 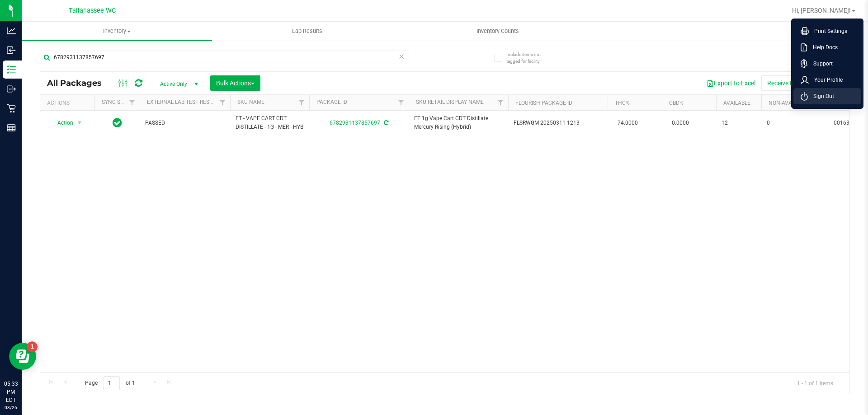 I want to click on inline-svg: Reports, so click(x=11, y=128).